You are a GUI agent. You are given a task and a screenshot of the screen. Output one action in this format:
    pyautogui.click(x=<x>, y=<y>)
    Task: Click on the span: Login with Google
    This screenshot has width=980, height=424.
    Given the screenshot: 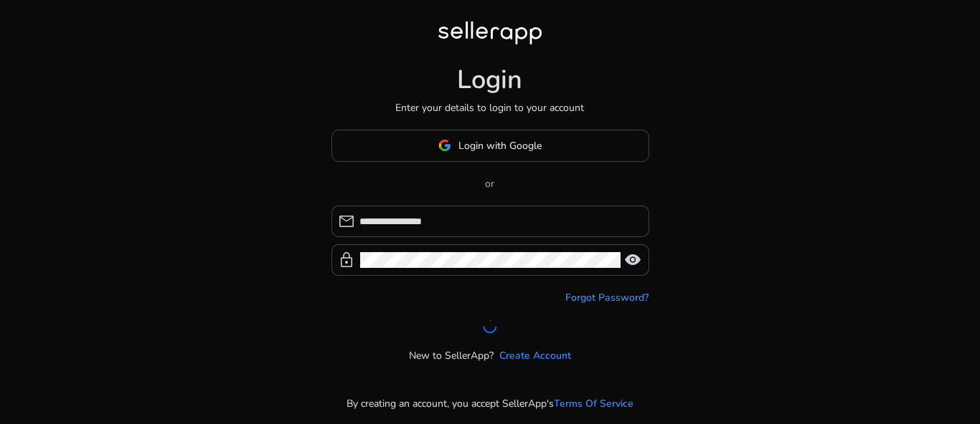 What is the action you would take?
    pyautogui.click(x=500, y=146)
    